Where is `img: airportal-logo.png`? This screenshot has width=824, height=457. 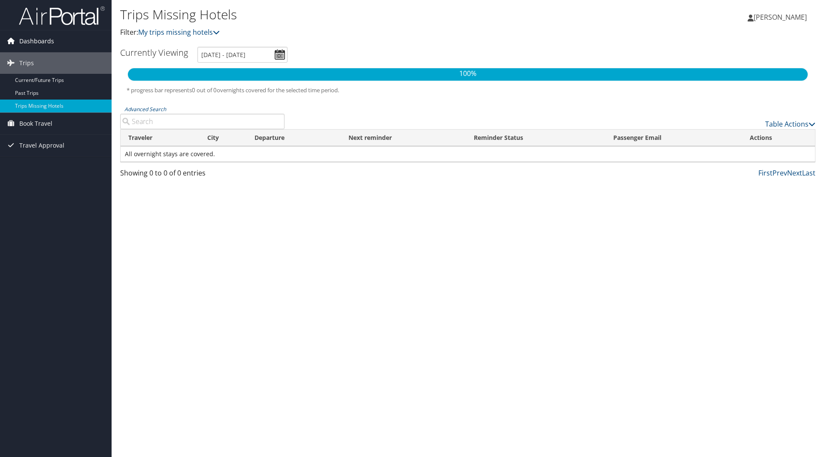
img: airportal-logo.png is located at coordinates (62, 15).